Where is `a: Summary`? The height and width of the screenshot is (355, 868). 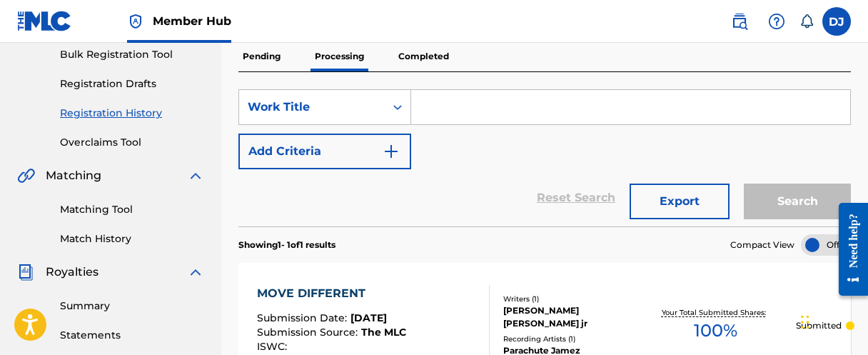 a: Summary is located at coordinates (132, 306).